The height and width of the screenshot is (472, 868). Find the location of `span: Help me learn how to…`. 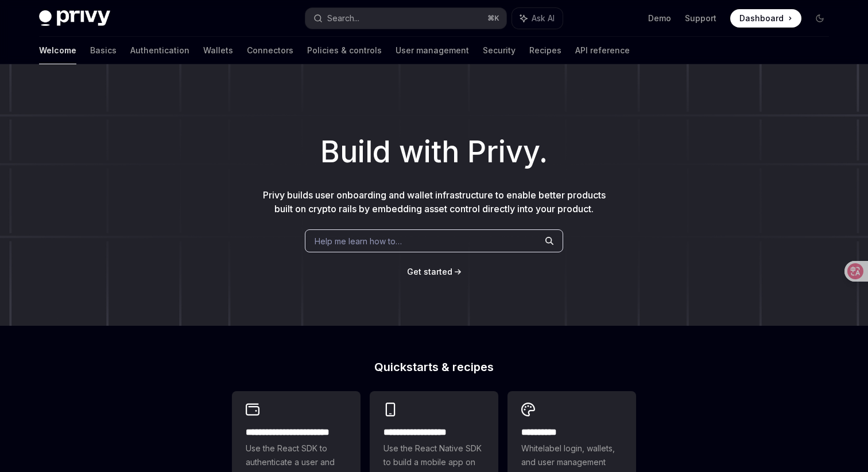

span: Help me learn how to… is located at coordinates (358, 241).